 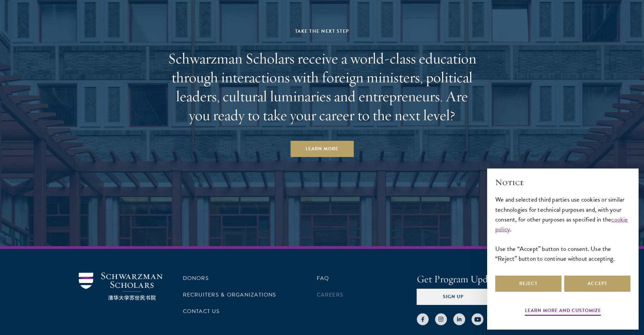 I want to click on div: We and selected third parties use cookies or similar technologies for technical purposes and, wit..., so click(x=563, y=228).